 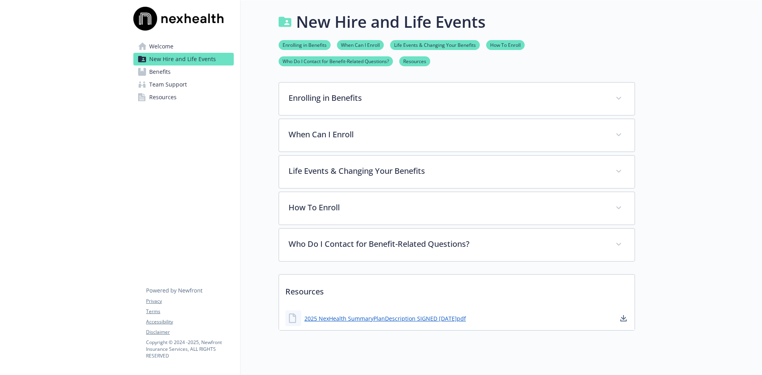 I want to click on a: Who Do I Contact for Benefit-Related Questions?, so click(x=336, y=61).